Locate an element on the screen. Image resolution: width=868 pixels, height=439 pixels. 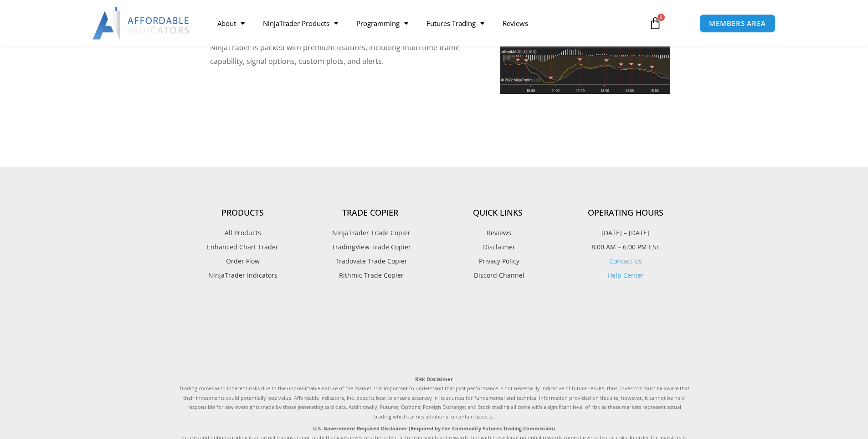
span: NinjaTrader Trade Copier is located at coordinates (370, 233).